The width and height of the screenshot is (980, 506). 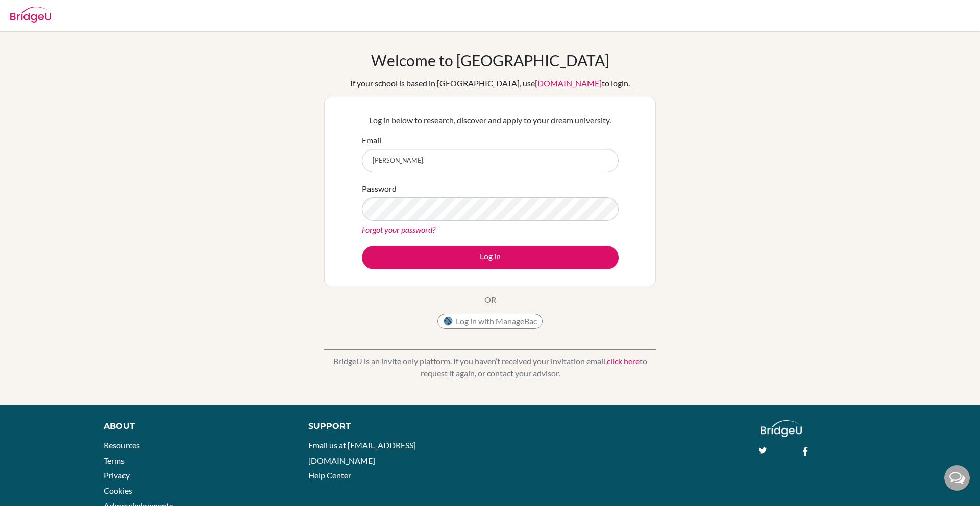 What do you see at coordinates (393, 426) in the screenshot?
I see `div: Support` at bounding box center [393, 426].